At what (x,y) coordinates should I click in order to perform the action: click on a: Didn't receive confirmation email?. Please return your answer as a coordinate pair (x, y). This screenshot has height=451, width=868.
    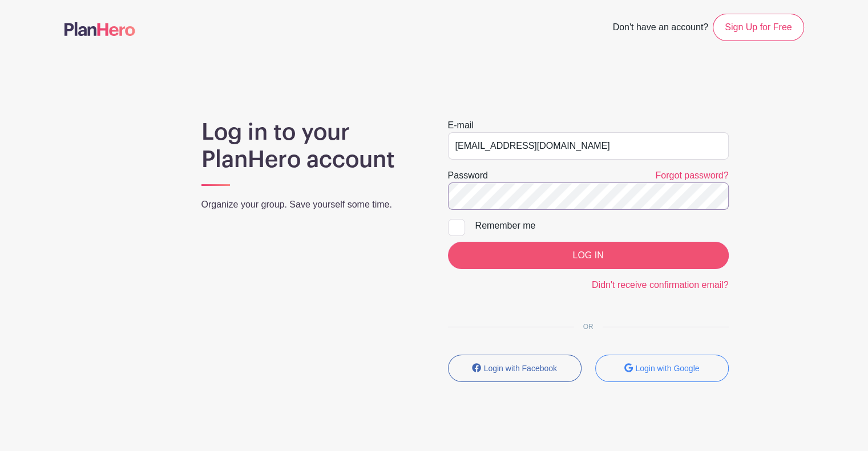
    Looking at the image, I should click on (660, 285).